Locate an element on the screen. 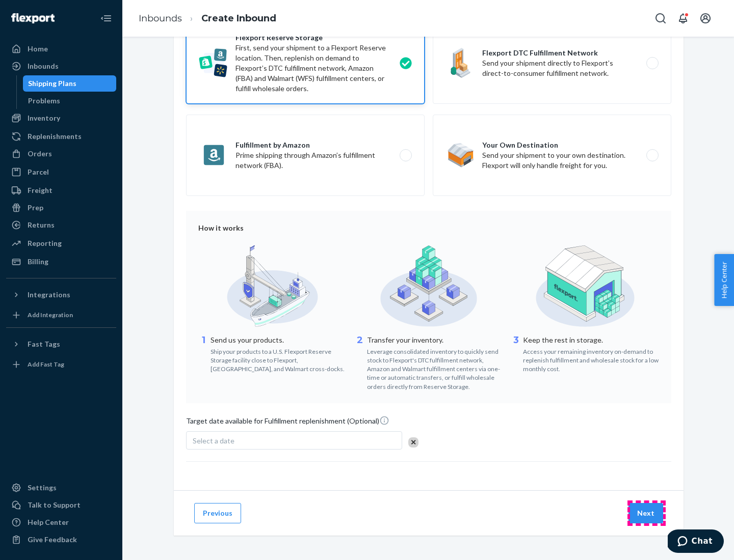 The height and width of the screenshot is (560, 734). a: Billing is located at coordinates (61, 262).